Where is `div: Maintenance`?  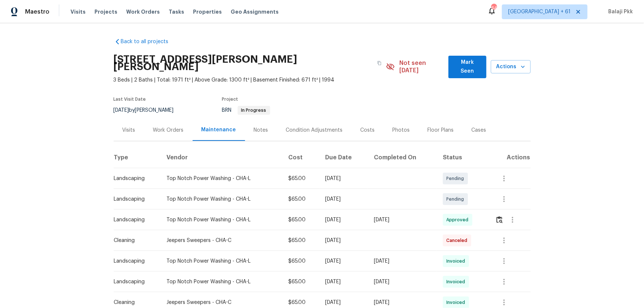 div: Maintenance is located at coordinates (219, 130).